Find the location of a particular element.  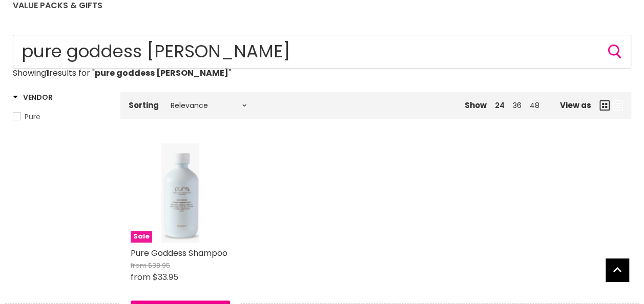

a: Pure Goddess Shampoo is located at coordinates (179, 253).